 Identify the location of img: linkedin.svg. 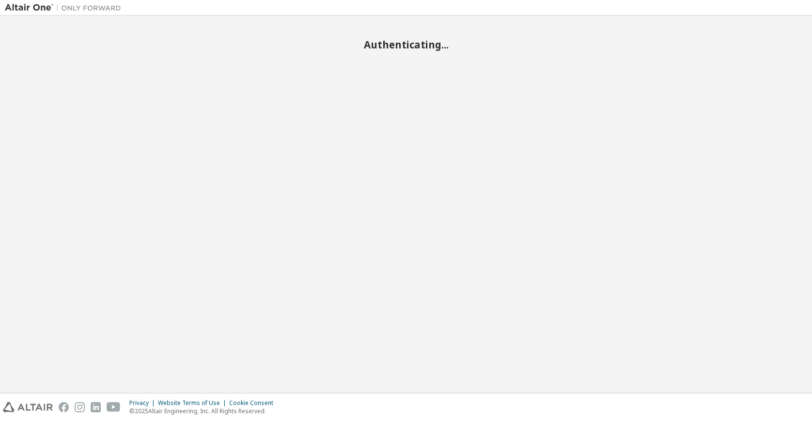
(95, 407).